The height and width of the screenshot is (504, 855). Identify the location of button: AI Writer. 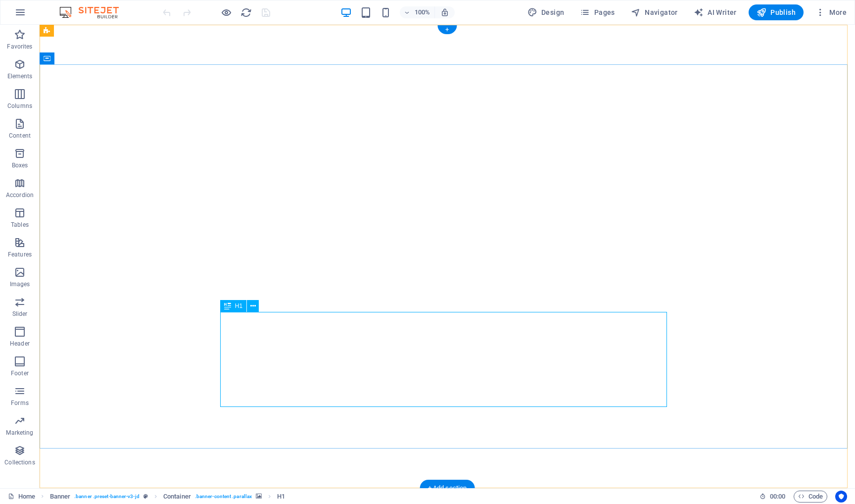
(715, 12).